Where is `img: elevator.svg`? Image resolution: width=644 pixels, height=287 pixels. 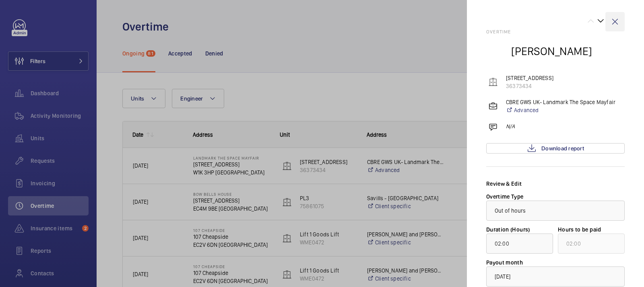
img: elevator.svg is located at coordinates (493, 82).